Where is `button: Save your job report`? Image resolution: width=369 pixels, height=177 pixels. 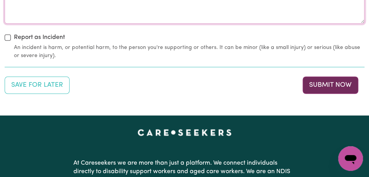
button: Save your job report is located at coordinates (37, 85).